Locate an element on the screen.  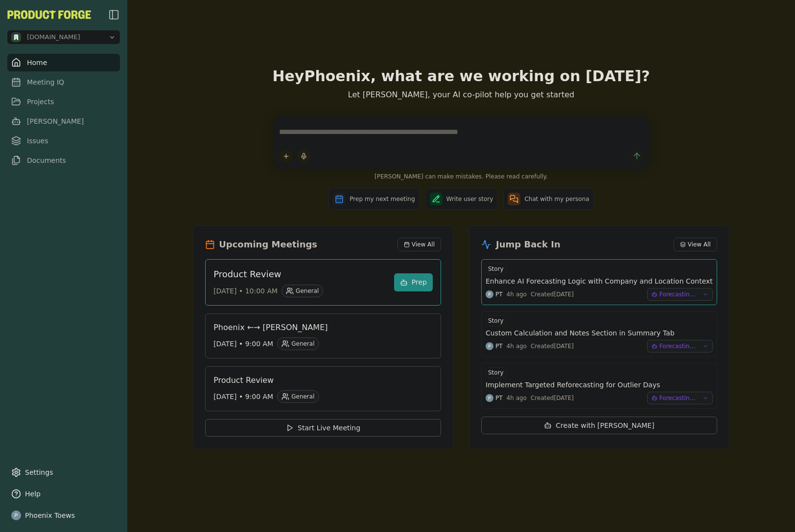
h2: Upcoming Meetings is located at coordinates (268, 245).